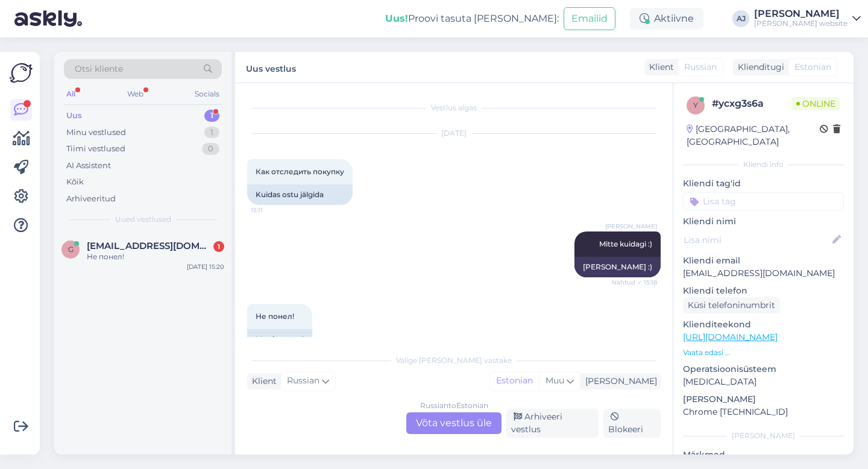 This screenshot has height=469, width=868. Describe the element at coordinates (396, 18) in the screenshot. I see `b: Uus!` at that location.